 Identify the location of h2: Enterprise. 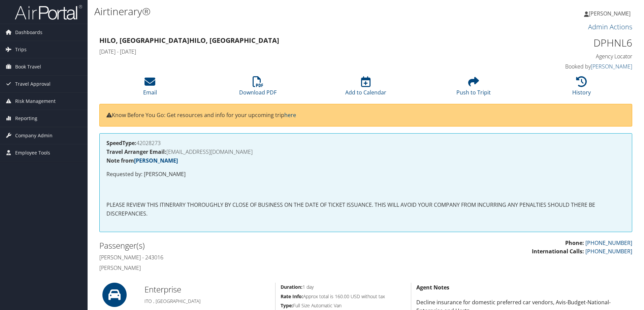
(207, 289).